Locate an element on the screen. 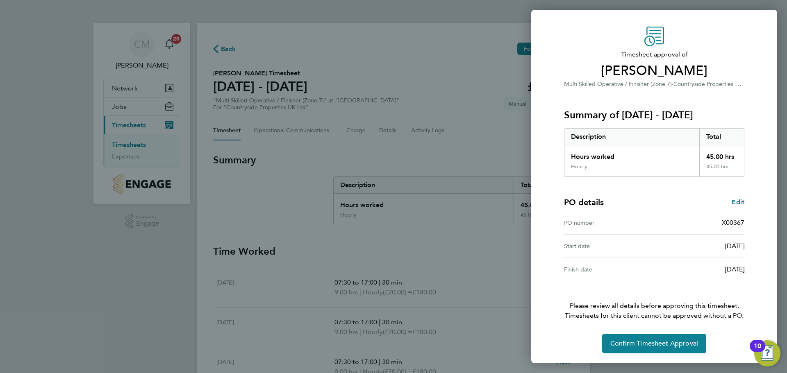 This screenshot has width=787, height=373. div: Summary of 22 - 28 Sep 2025 is located at coordinates (654, 152).